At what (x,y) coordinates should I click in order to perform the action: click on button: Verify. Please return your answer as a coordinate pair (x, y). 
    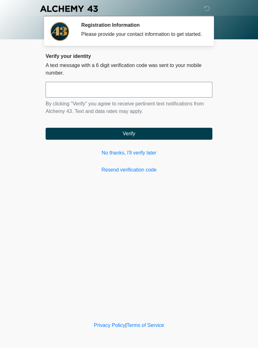
    Looking at the image, I should click on (129, 134).